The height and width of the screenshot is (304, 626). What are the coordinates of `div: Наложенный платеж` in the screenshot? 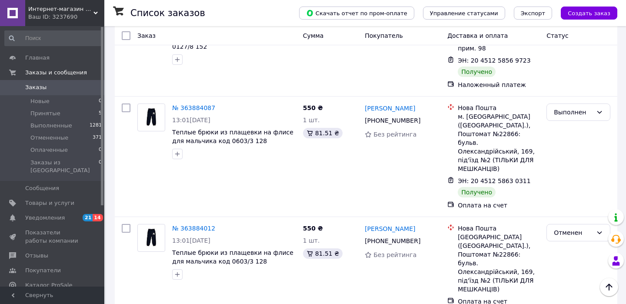 It's located at (499, 85).